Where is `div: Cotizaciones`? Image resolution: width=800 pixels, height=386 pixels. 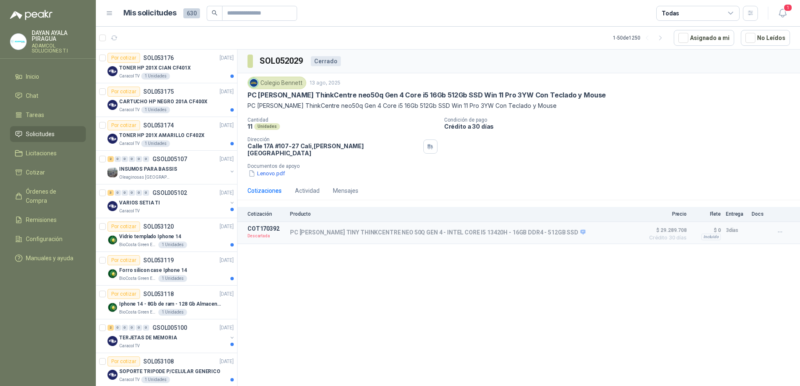
div: Cotizaciones is located at coordinates (265, 191).